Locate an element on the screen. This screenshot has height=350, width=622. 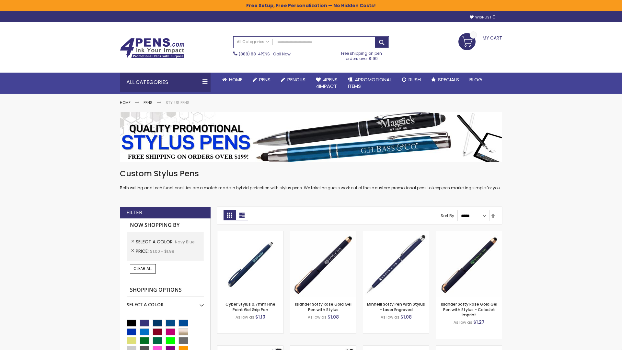
img: Minnelli Softy Pen with Stylus - Laser Engraved-Navy Blue is located at coordinates (396, 264).